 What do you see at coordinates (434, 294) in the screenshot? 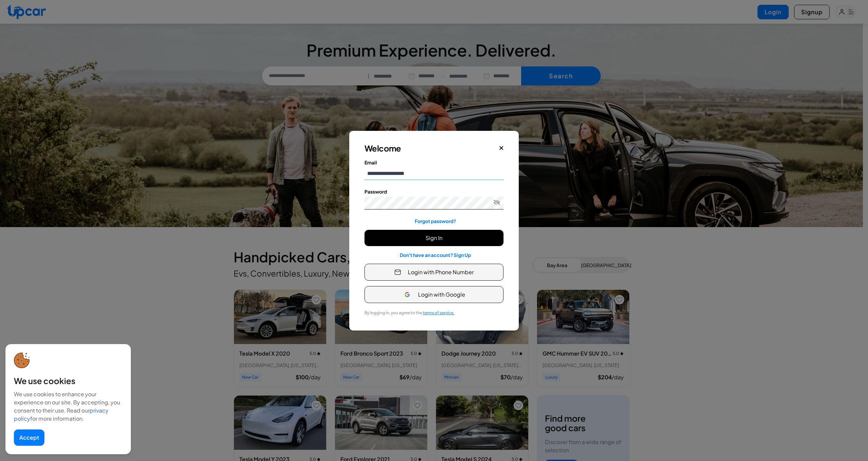
I see `button: Login with Google` at bounding box center [434, 294].